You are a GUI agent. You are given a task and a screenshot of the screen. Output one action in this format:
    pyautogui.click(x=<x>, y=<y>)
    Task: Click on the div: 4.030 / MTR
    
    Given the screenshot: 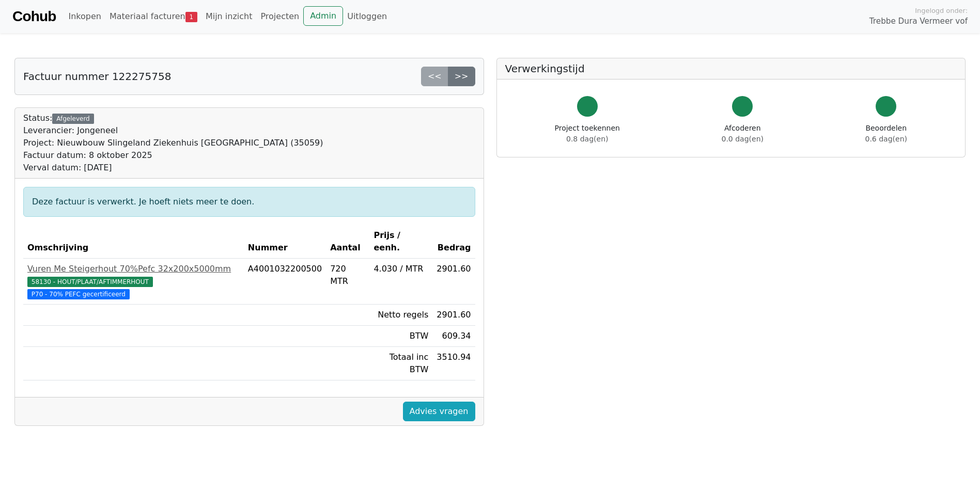 What is the action you would take?
    pyautogui.click(x=401, y=269)
    